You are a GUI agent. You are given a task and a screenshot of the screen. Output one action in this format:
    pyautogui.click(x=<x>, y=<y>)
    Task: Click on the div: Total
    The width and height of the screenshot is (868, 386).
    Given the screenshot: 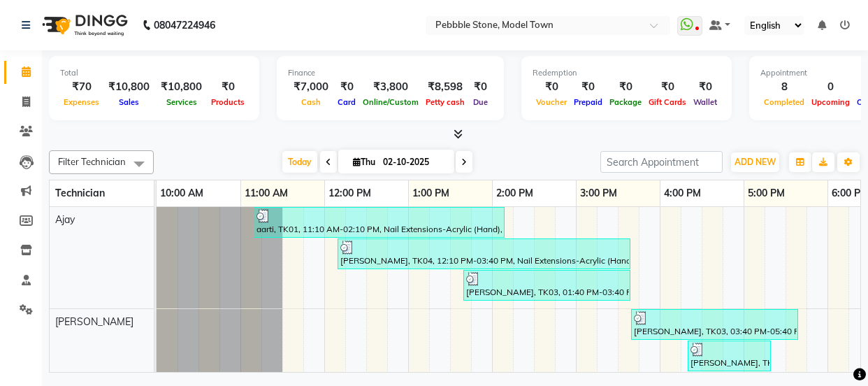 What is the action you would take?
    pyautogui.click(x=154, y=73)
    